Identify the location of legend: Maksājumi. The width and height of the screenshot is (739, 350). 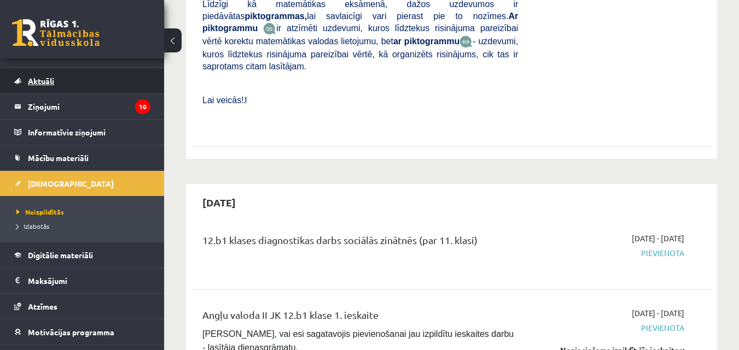
(89, 281).